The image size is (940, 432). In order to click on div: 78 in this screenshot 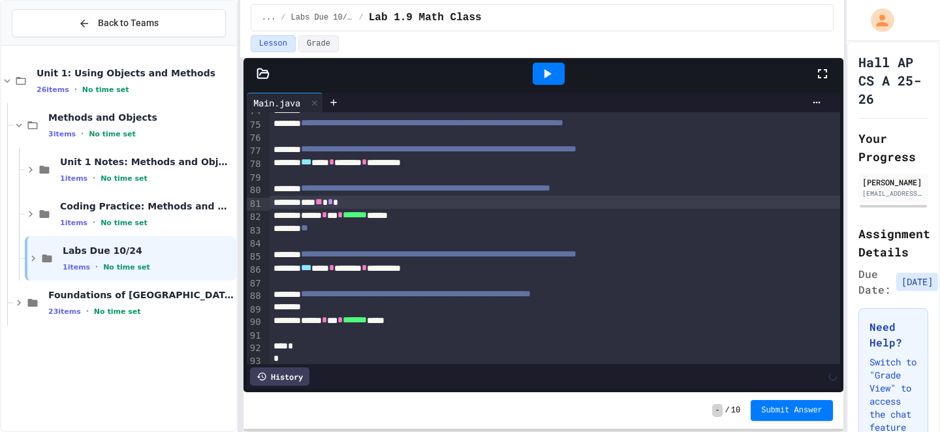, I will do `click(255, 165)`.